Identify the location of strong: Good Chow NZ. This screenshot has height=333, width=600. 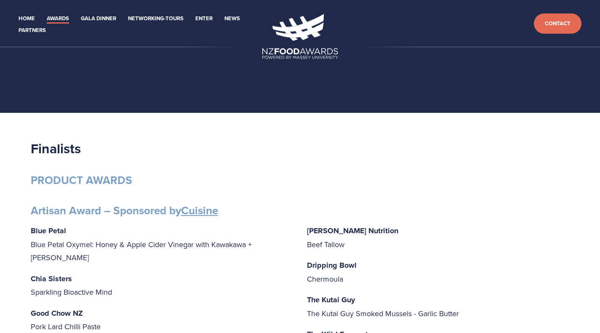
(57, 313).